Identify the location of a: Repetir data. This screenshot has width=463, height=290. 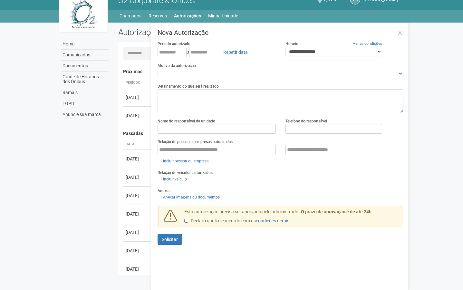
(236, 52).